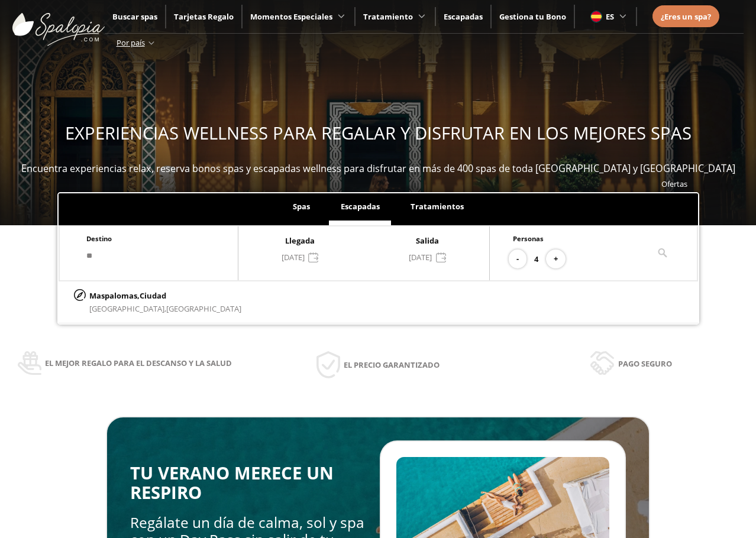 This screenshot has height=538, width=756. Describe the element at coordinates (165, 296) in the screenshot. I see `p: Maspalomas,` at that location.